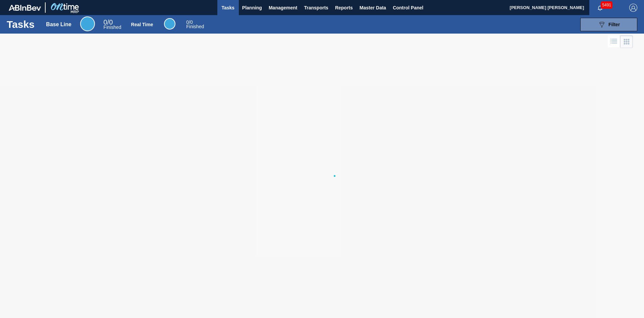 The image size is (644, 318). Describe the element at coordinates (344, 8) in the screenshot. I see `span: Reports` at that location.